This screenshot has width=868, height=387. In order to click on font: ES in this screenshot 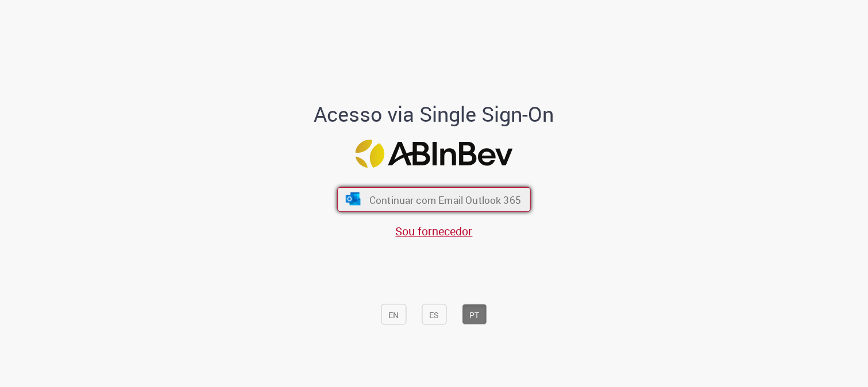, I will do `click(434, 315)`.